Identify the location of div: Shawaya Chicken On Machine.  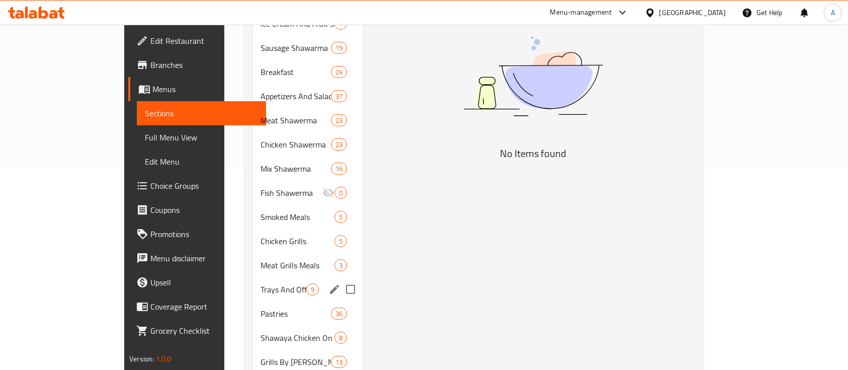
(297, 338).